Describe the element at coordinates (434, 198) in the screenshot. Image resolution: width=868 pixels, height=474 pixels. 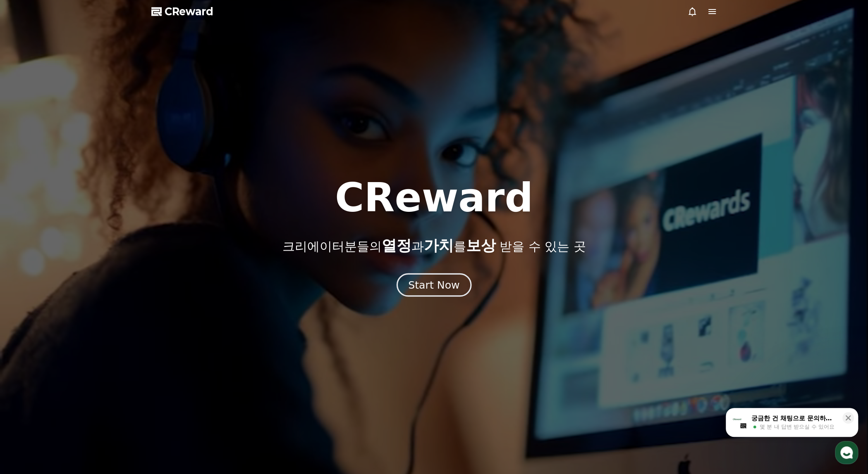
I see `h1: CReward` at that location.